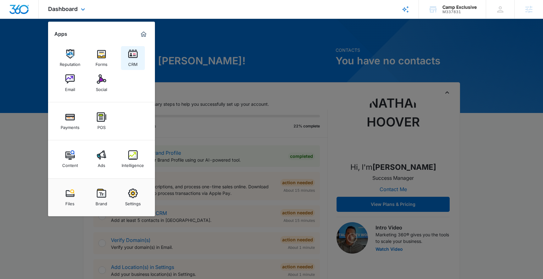 The width and height of the screenshot is (543, 279). I want to click on a: Social, so click(102, 83).